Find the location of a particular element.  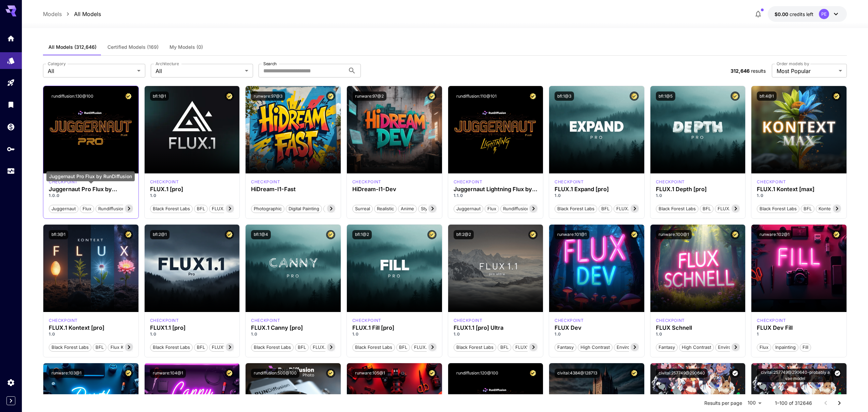

div: FLUX1.1 [pro] Ultra is located at coordinates (496, 327).